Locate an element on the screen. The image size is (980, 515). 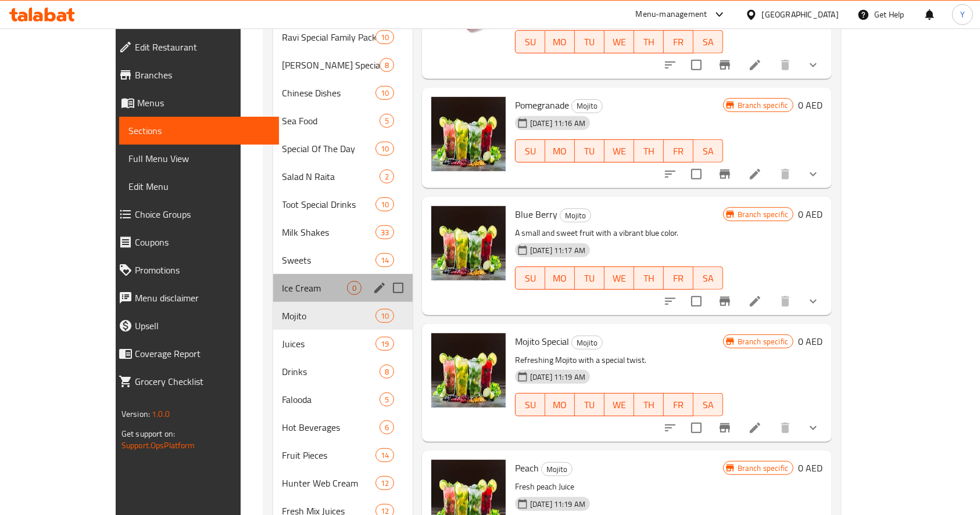
div: Hot Beverages6 is located at coordinates (343, 428).